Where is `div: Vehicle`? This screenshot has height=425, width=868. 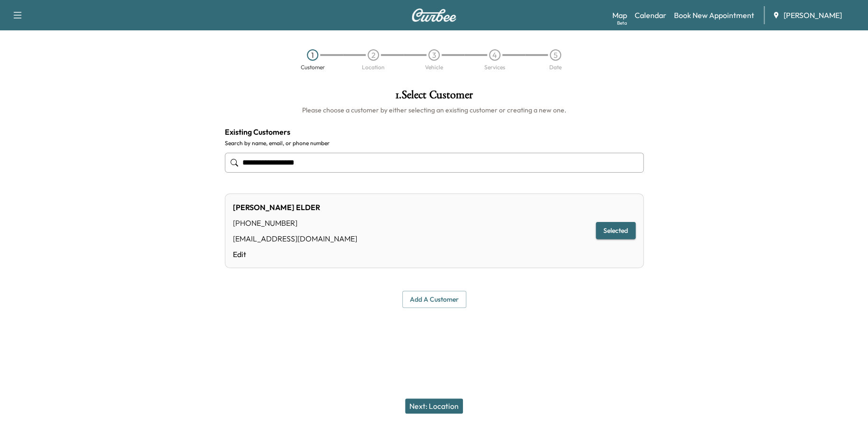 div: Vehicle is located at coordinates (434, 68).